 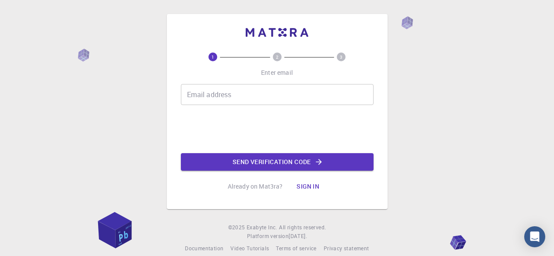 What do you see at coordinates (250, 249) in the screenshot?
I see `a: Video Tutorials` at bounding box center [250, 249].